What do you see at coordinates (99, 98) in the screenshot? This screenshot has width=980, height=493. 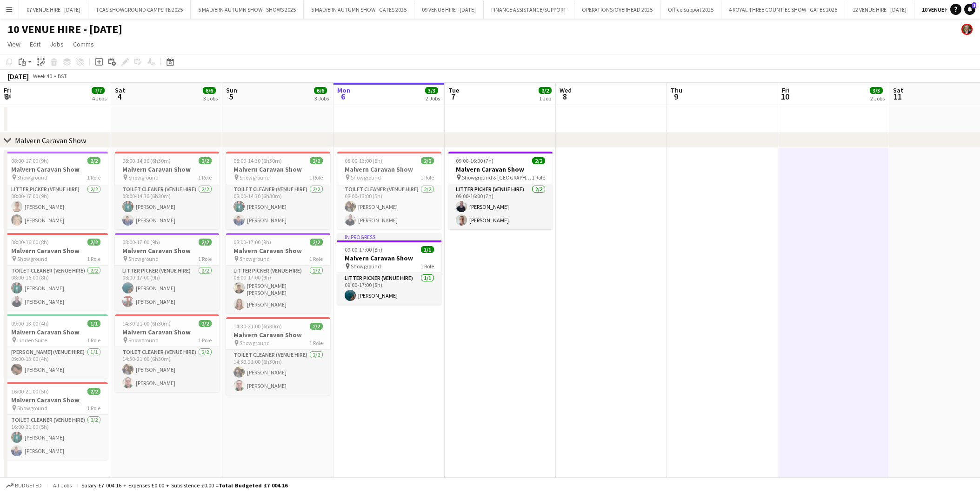 I see `div: 4 Jobs` at bounding box center [99, 98].